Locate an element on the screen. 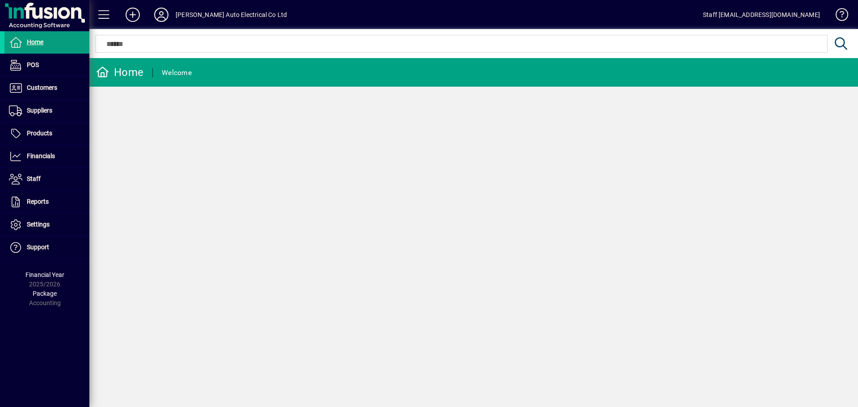 This screenshot has width=858, height=407. a: Reports is located at coordinates (47, 202).